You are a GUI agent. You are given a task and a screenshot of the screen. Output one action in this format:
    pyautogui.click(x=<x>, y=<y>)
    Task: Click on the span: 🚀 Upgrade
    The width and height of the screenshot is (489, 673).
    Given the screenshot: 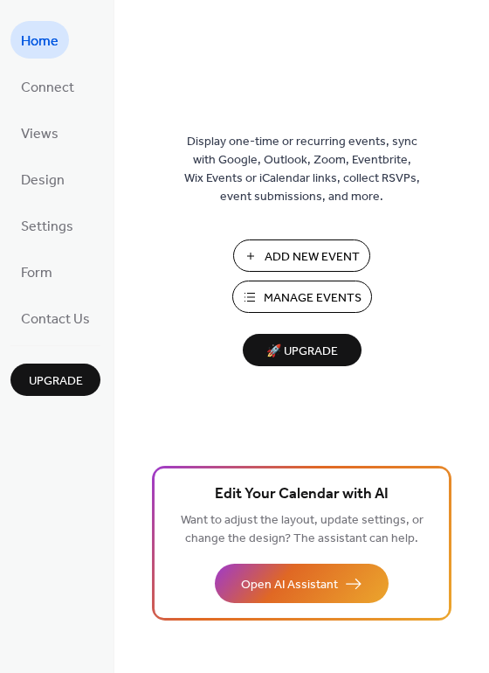 What is the action you would take?
    pyautogui.click(x=302, y=351)
    